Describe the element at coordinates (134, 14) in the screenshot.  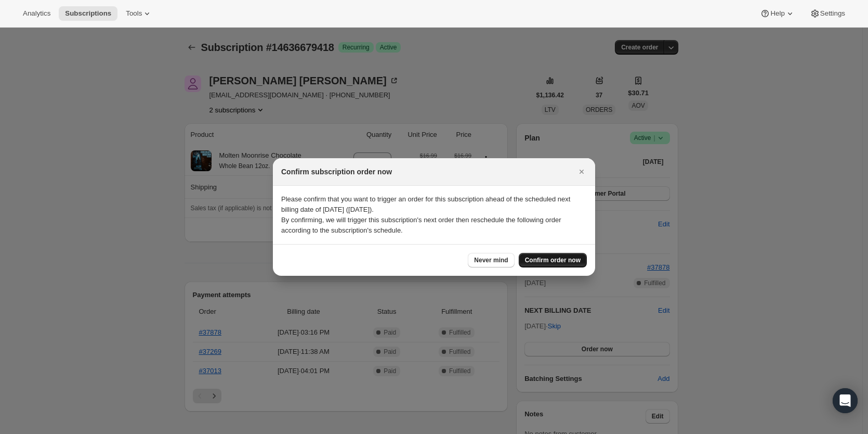
I see `span: Tools` at that location.